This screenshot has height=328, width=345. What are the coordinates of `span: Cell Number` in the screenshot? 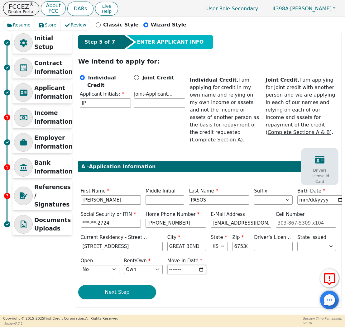 It's located at (290, 214).